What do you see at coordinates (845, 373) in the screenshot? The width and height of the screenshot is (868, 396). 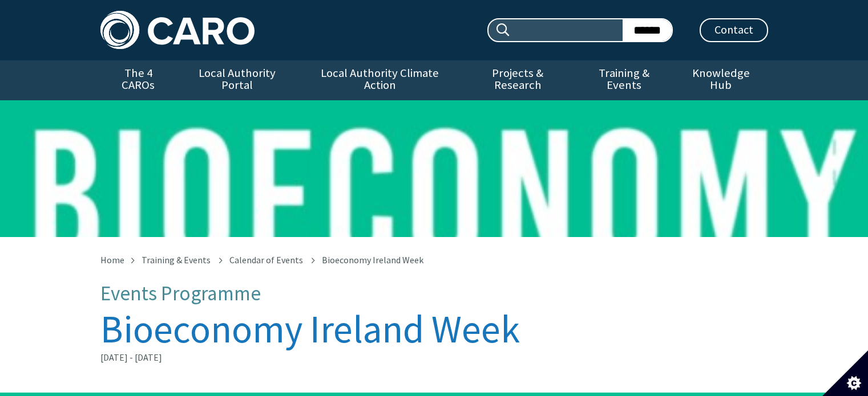 I see `button: Set cookie preferences` at bounding box center [845, 373].